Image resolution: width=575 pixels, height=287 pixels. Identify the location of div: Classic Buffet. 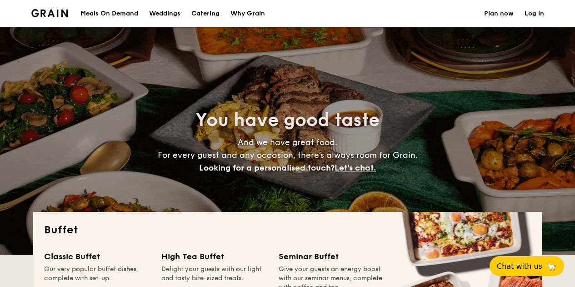
(97, 256).